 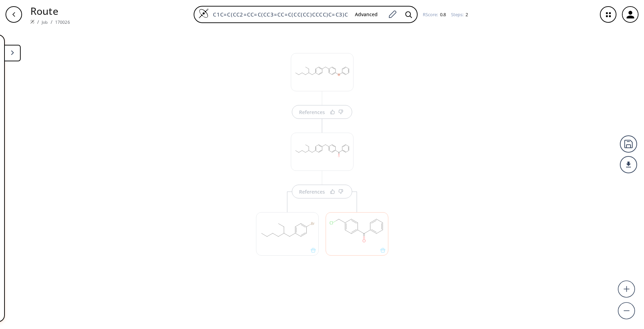 What do you see at coordinates (50, 11) in the screenshot?
I see `p: Route` at bounding box center [50, 11].